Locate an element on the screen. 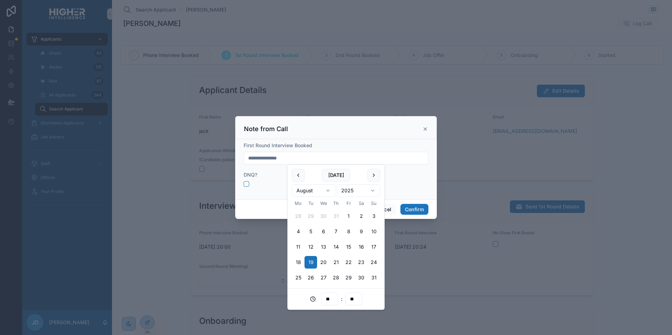 The width and height of the screenshot is (672, 335). span: First Round Interview Booked is located at coordinates (278, 145).